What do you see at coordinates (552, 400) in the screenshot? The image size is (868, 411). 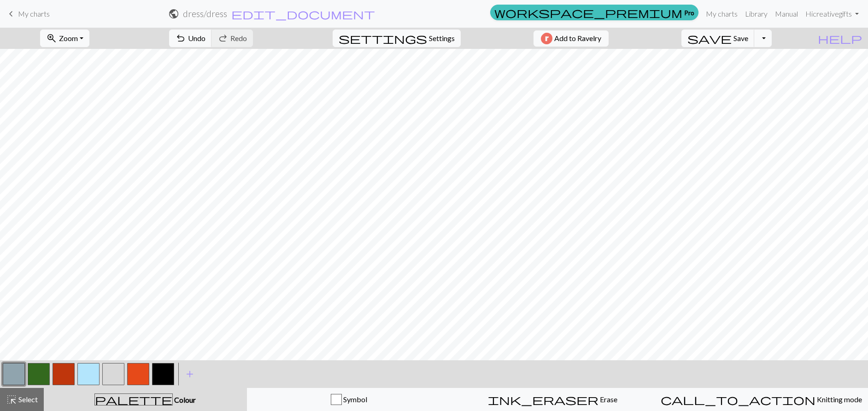 I see `button: Erase` at bounding box center [552, 400].